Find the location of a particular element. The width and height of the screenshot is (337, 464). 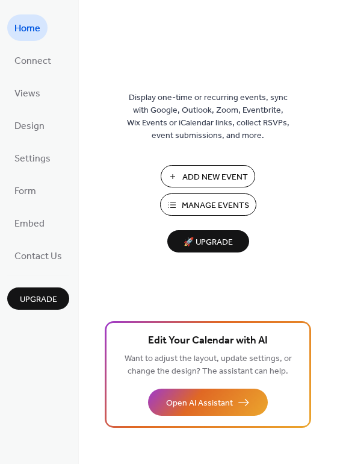

a: Contact Us is located at coordinates (38, 255).